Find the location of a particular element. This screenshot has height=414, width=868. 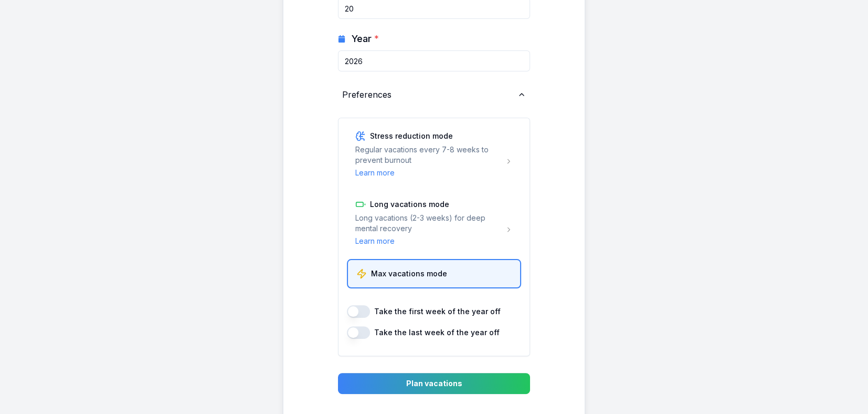

label: Take the first week of the year off is located at coordinates (437, 311).